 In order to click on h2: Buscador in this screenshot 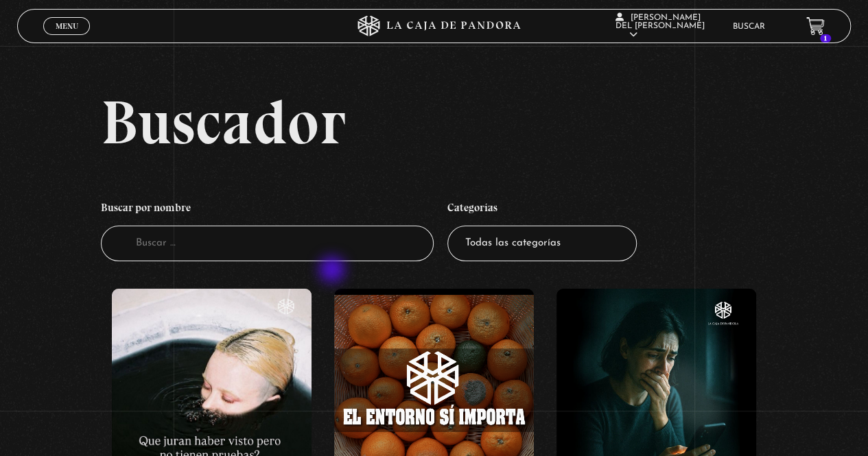, I will do `click(476, 122)`.